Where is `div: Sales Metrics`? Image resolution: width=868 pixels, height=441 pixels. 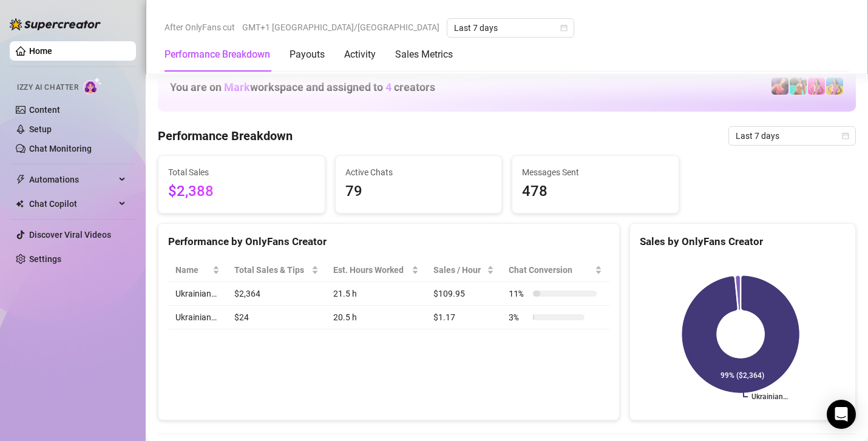 div: Sales Metrics is located at coordinates (424, 55).